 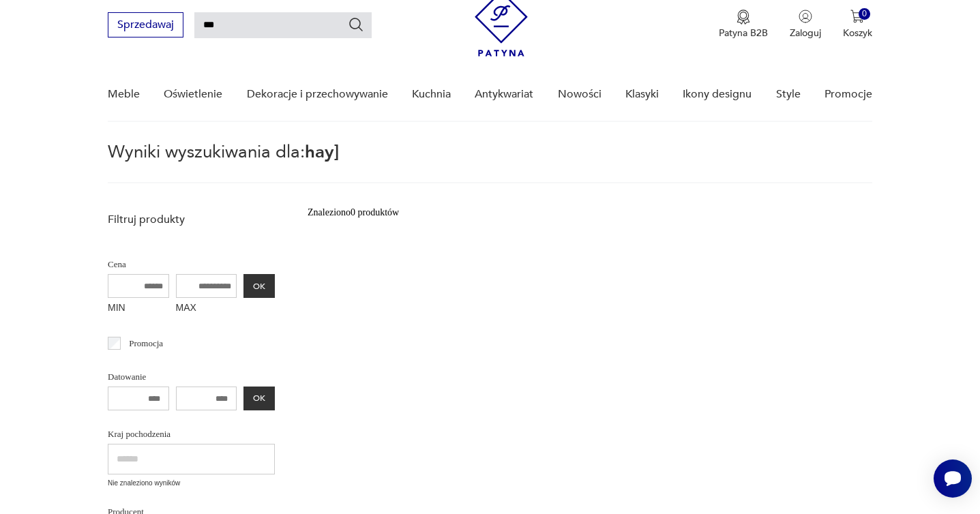 I want to click on button: Sprzedawaj, so click(x=145, y=25).